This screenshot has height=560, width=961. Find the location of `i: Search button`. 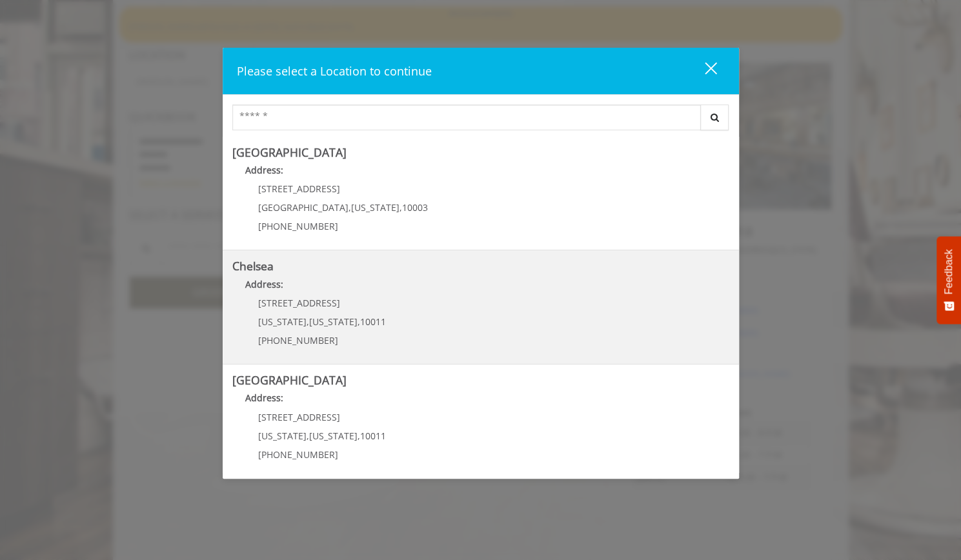

i: Search button is located at coordinates (715, 118).